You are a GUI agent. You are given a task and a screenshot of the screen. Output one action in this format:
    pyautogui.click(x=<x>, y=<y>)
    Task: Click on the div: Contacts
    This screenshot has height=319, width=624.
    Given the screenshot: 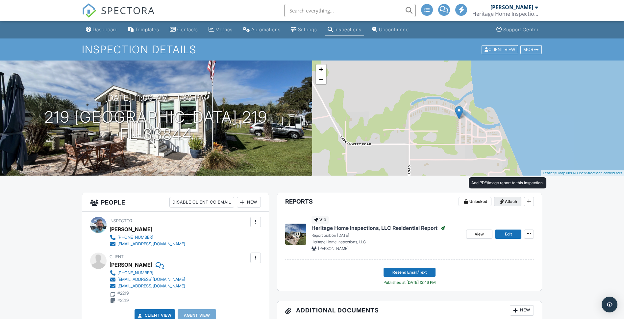 What is the action you would take?
    pyautogui.click(x=188, y=29)
    